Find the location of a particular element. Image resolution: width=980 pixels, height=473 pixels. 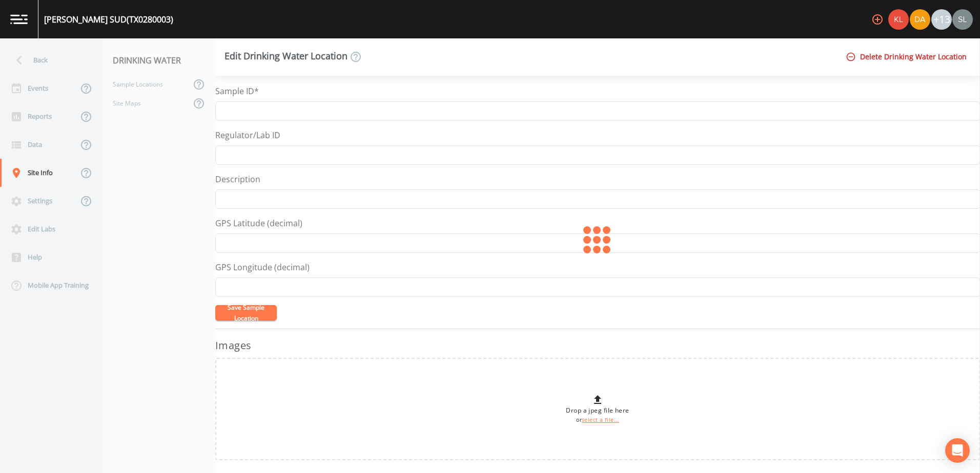

button: Save Sample Location is located at coordinates (246, 313).